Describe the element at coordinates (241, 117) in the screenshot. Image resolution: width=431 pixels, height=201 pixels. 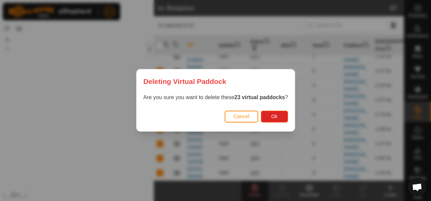
I see `button: Cancel` at that location.